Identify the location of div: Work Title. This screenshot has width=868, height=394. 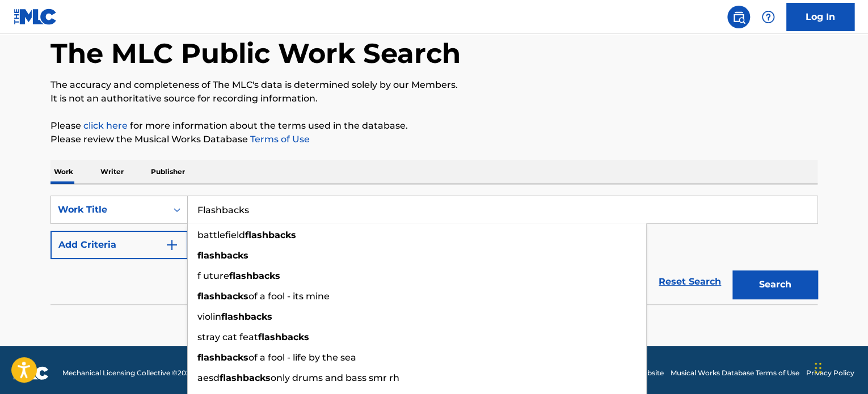
(109, 210).